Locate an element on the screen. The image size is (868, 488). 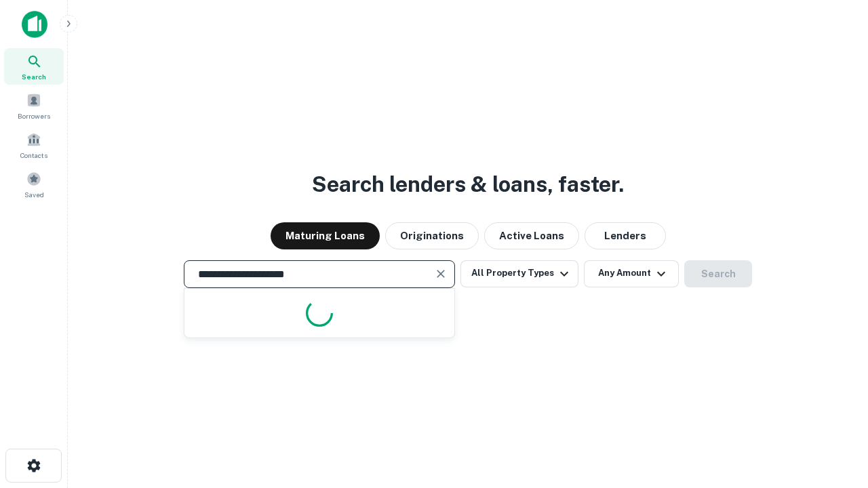
h3: Search lenders & loans, faster. is located at coordinates (468, 185).